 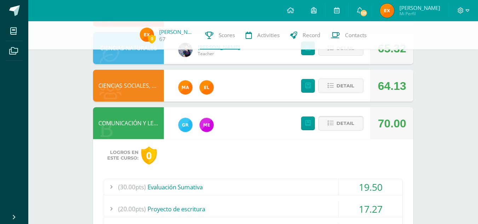 What do you see at coordinates (268, 35) in the screenshot?
I see `span: Activities` at bounding box center [268, 35].